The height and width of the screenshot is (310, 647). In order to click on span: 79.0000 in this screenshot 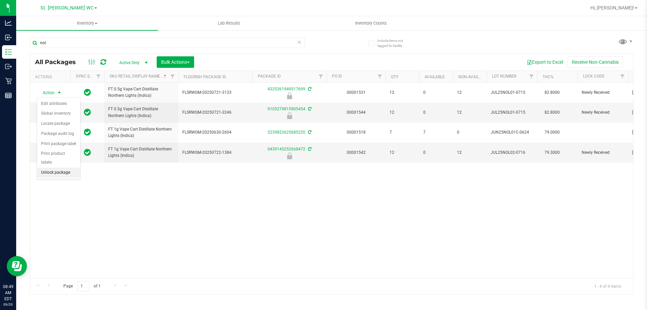, I will do `click(552, 132)`.